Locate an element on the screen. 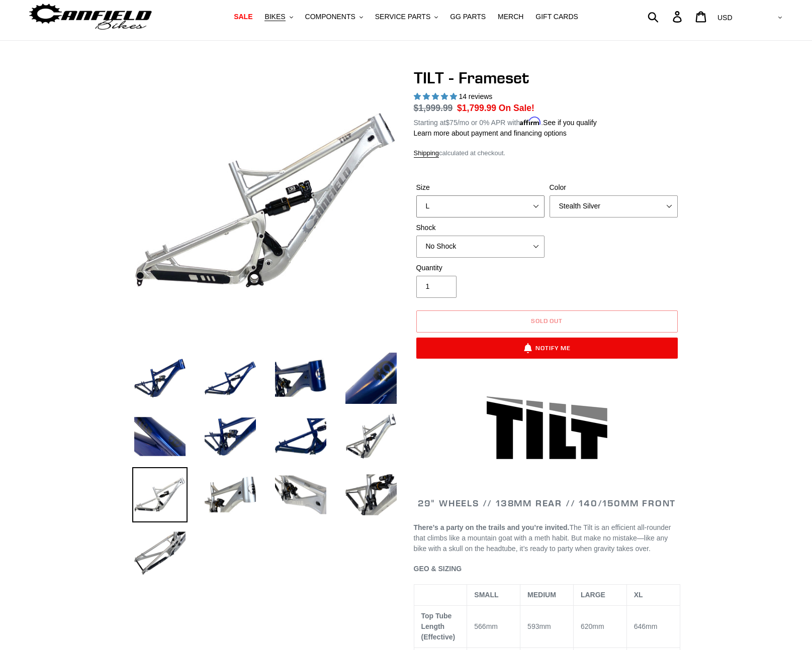 Image resolution: width=812 pixels, height=650 pixels. span: $75 is located at coordinates (451, 122).